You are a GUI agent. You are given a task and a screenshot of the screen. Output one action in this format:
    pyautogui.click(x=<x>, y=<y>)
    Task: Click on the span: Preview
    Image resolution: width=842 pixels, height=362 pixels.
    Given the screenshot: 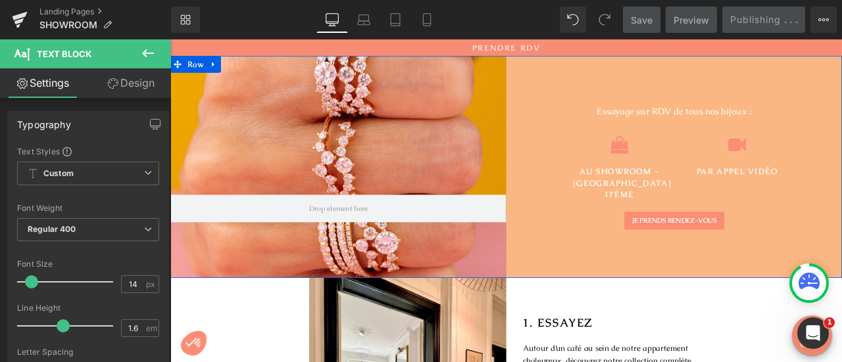 What is the action you would take?
    pyautogui.click(x=691, y=20)
    